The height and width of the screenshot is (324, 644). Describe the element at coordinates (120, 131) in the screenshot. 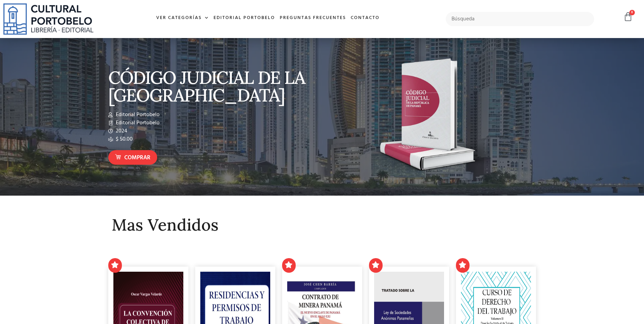

I see `span: 2024` at that location.